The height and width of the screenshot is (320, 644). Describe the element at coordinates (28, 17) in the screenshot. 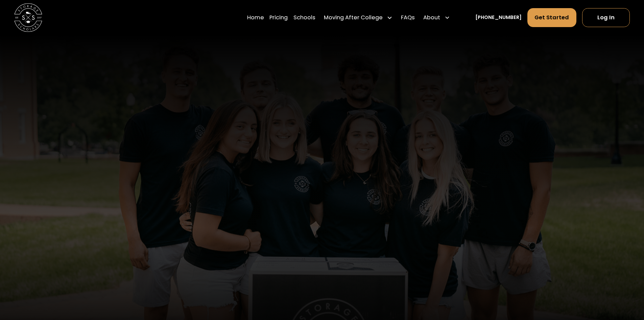

I see `img: Storage Scholars main logo` at that location.